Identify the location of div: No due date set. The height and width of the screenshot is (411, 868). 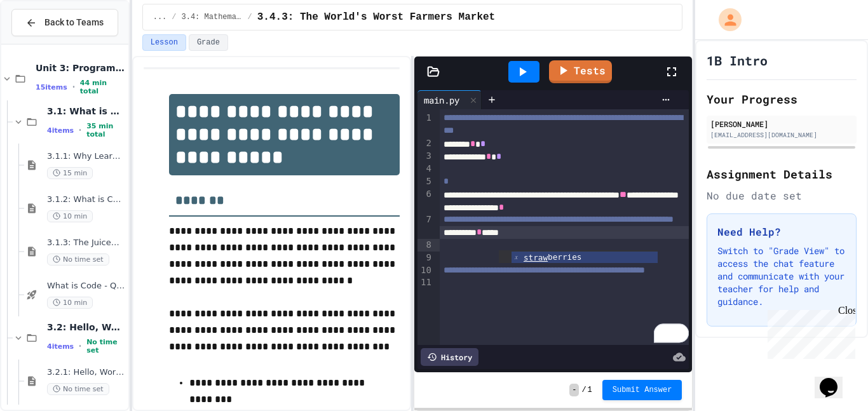
(782, 195).